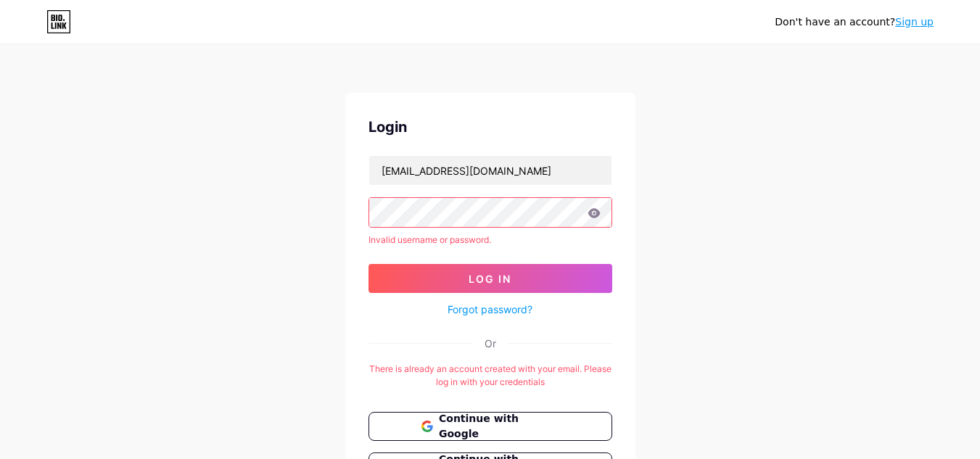 The image size is (980, 459). What do you see at coordinates (914, 22) in the screenshot?
I see `a: Sign up` at bounding box center [914, 22].